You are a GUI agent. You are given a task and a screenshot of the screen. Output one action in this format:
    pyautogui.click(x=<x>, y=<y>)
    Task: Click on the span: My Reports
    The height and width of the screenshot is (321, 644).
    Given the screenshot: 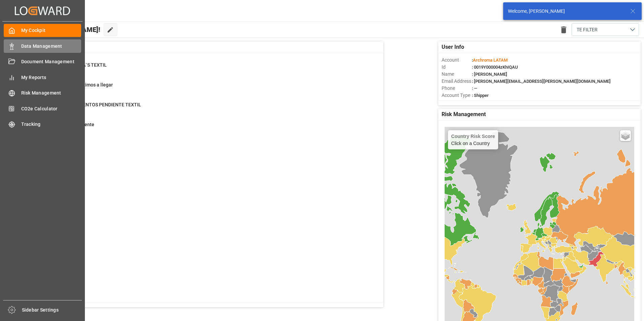 What is the action you would take?
    pyautogui.click(x=51, y=78)
    